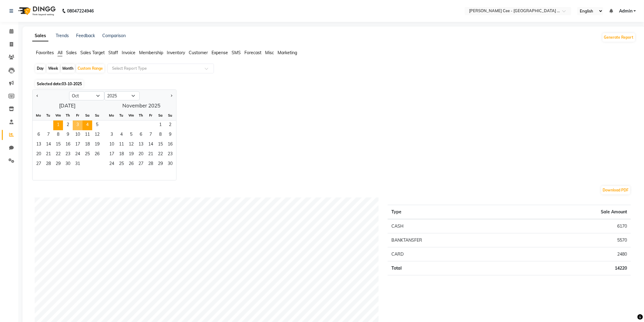 Image resolution: width=644 pixels, height=322 pixels. What do you see at coordinates (121, 115) in the screenshot?
I see `div: Tu` at bounding box center [121, 115].